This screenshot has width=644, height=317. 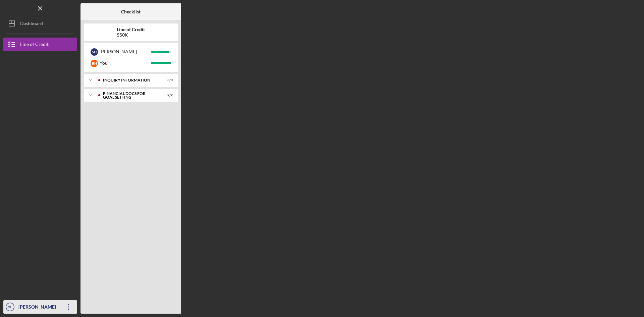 I want to click on div: Line of Credit, so click(x=34, y=45).